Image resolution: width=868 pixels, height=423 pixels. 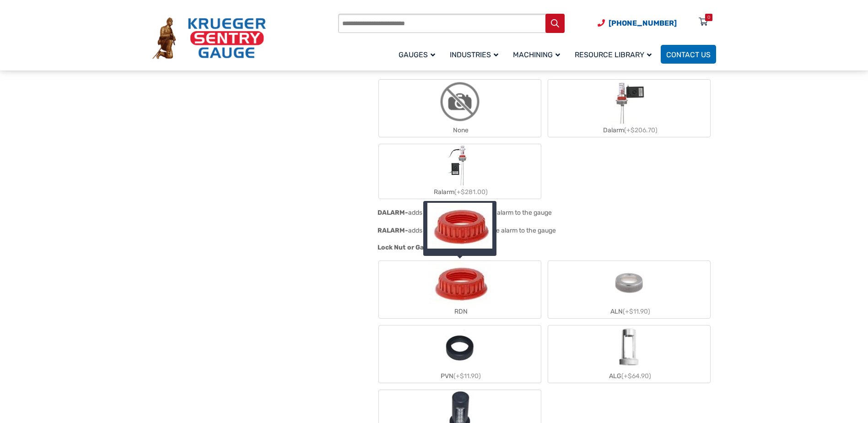 I want to click on div: ALG, so click(x=629, y=376).